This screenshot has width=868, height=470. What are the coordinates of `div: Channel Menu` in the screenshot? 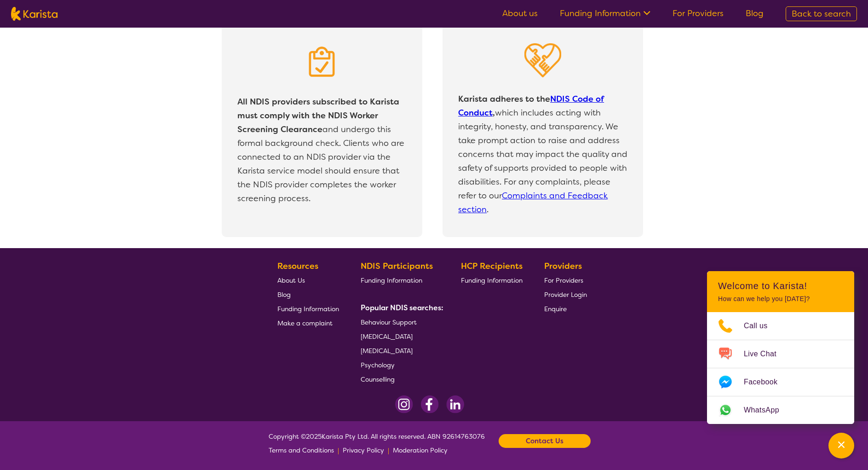 It's located at (781, 348).